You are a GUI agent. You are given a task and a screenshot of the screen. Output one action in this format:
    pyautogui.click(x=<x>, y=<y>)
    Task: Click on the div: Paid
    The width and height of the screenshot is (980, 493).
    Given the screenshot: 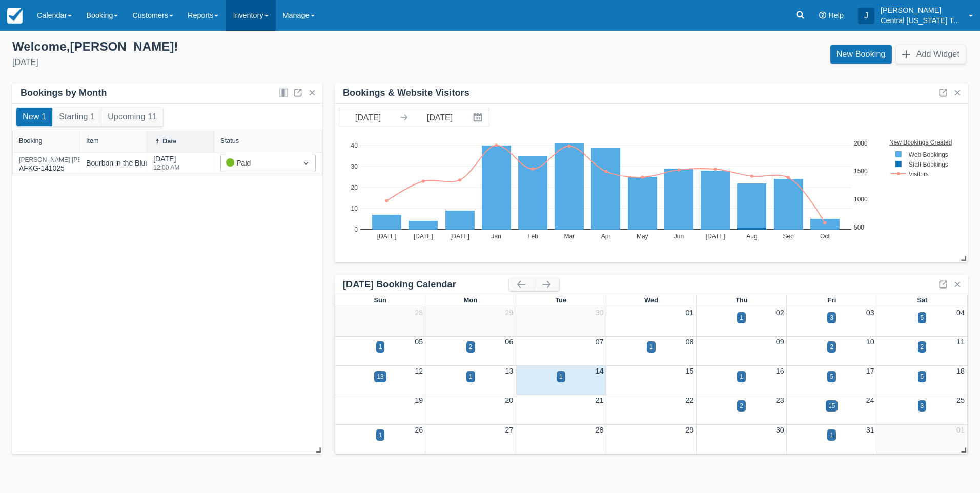 What is the action you would take?
    pyautogui.click(x=258, y=163)
    